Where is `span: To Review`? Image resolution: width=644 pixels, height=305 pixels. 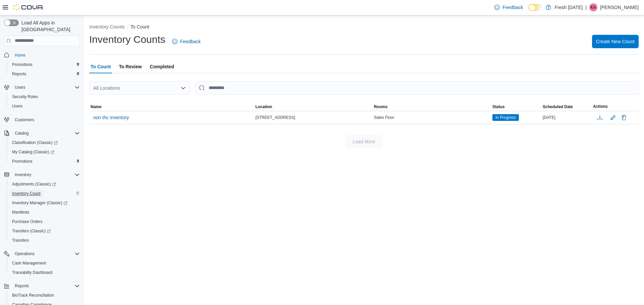 span: To Review is located at coordinates (130, 67).